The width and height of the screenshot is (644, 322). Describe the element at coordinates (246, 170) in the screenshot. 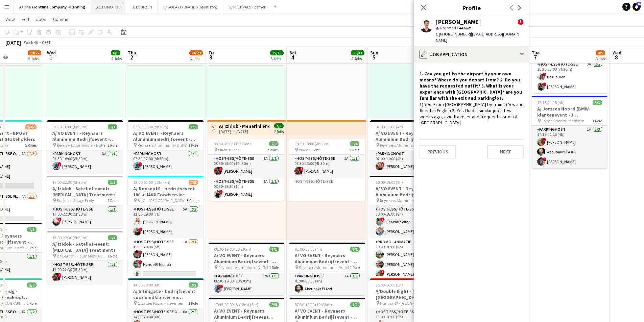

I see `app-job-card: 08:30-19:00 (10h30m)2/2 Pillows Gent2 RolesHost-ess/Hôte-sse1A1/108:30-19:00 (10h30m)![PERSON_NAM...` at that location.